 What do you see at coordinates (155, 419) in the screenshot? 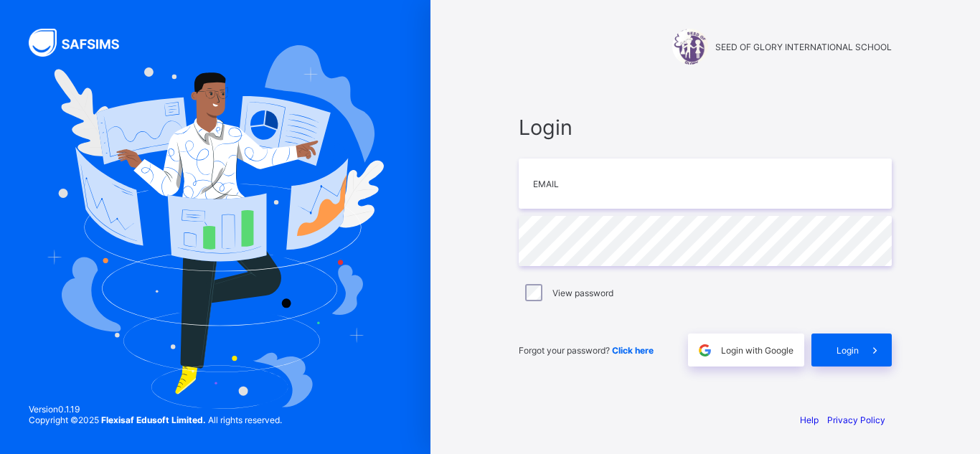
I see `span: Copyright © 2025 All rights reserved.` at bounding box center [155, 419].